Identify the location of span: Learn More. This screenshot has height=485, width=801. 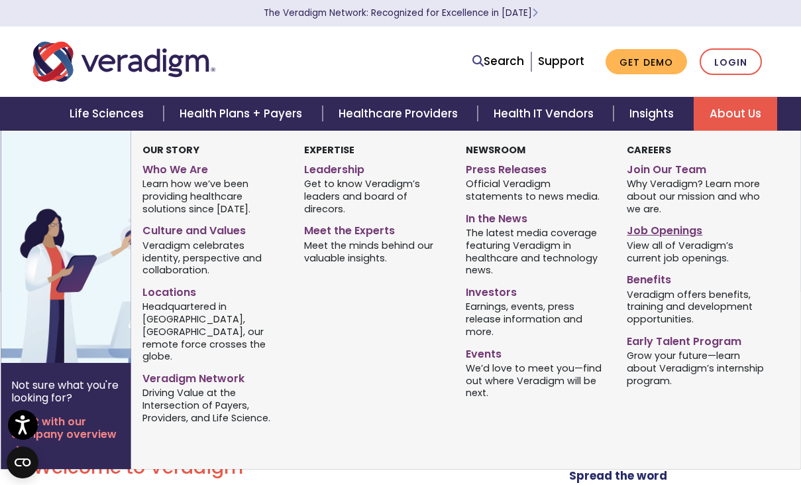
(535, 13).